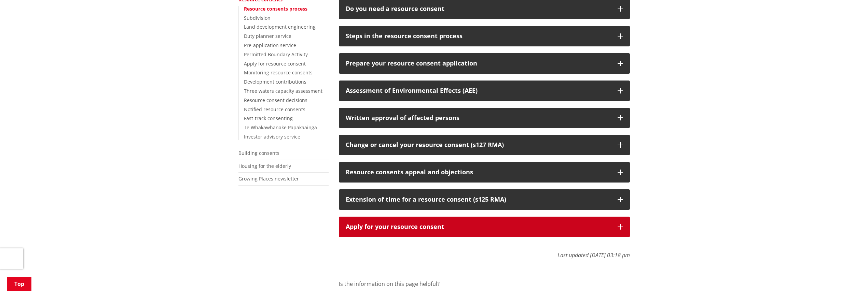 The height and width of the screenshot is (291, 868). I want to click on a: Permitted Boundary Activity, so click(275, 55).